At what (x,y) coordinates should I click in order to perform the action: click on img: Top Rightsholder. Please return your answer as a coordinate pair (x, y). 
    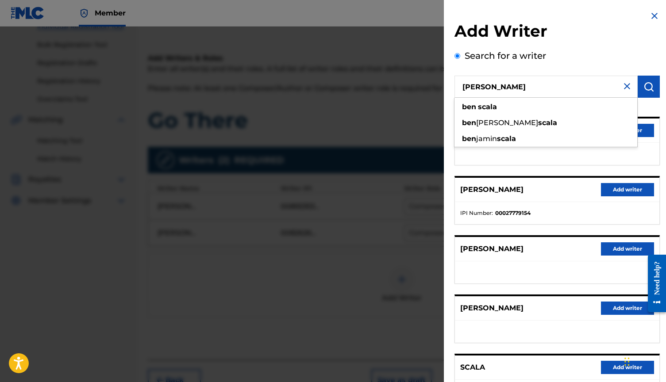
    Looking at the image, I should click on (84, 13).